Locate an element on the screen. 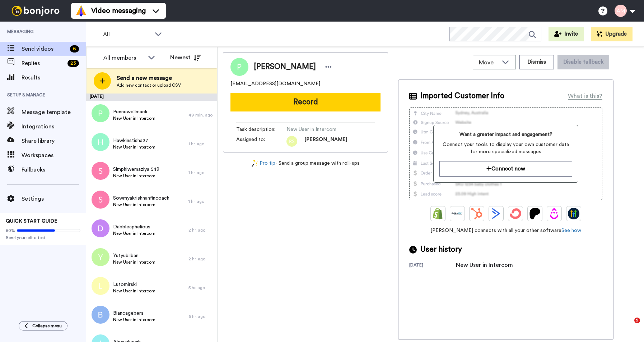 The image size is (644, 342). img: ActiveCampaign is located at coordinates (496, 213).